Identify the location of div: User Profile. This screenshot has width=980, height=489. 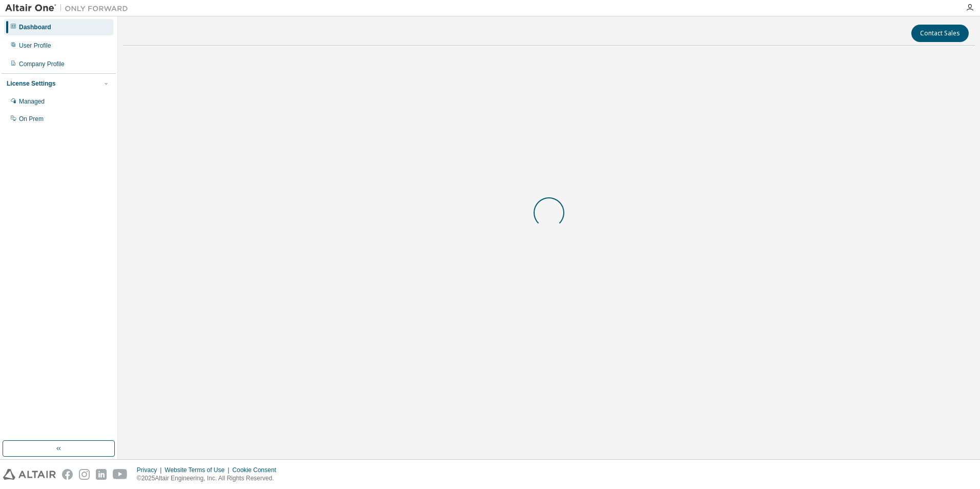
(35, 46).